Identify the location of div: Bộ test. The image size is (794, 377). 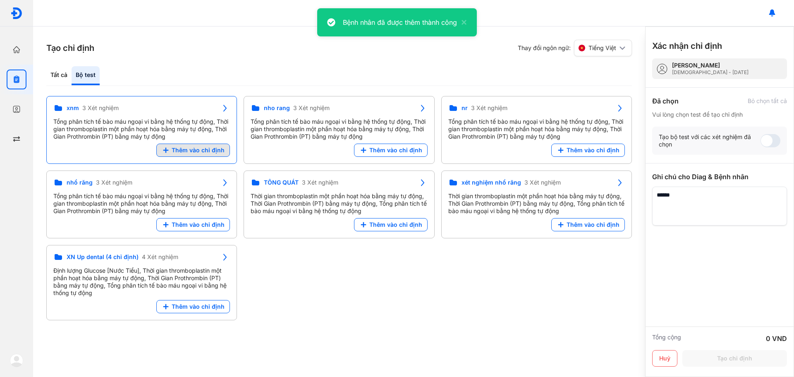
(86, 76).